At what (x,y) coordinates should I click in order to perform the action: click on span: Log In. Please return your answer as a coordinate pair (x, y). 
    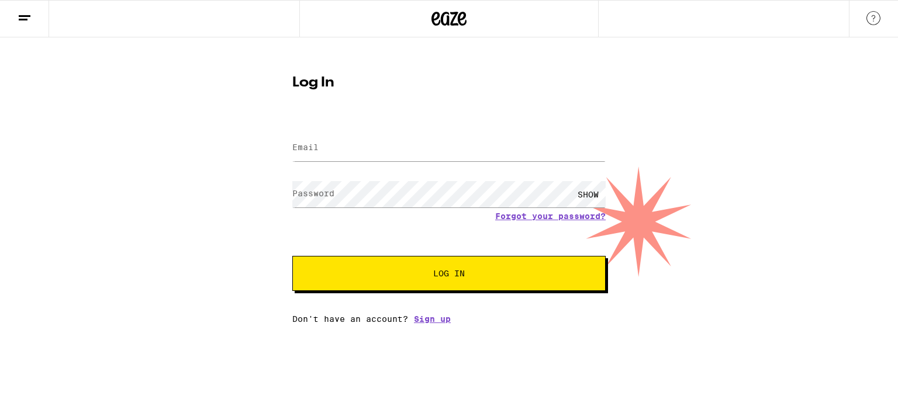
    Looking at the image, I should click on (449, 273).